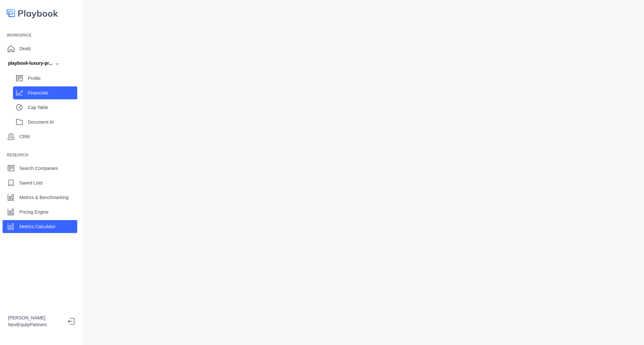  What do you see at coordinates (26, 49) in the screenshot?
I see `p: Deals` at bounding box center [26, 49].